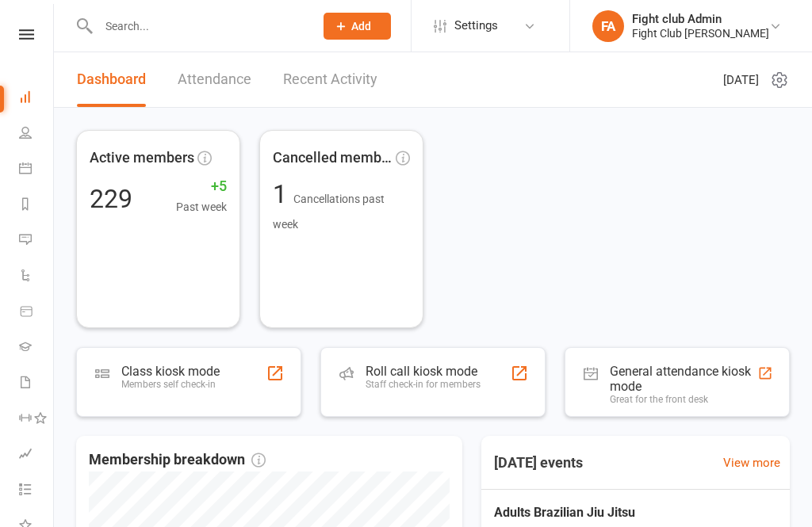  What do you see at coordinates (752, 463) in the screenshot?
I see `a: View more` at bounding box center [752, 463].